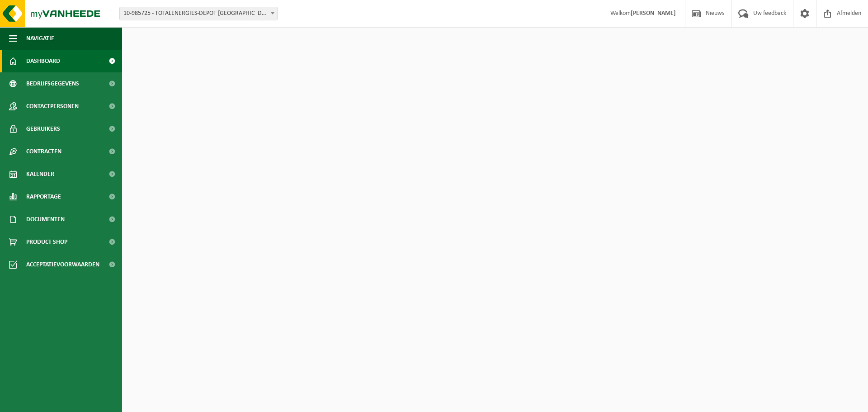  Describe the element at coordinates (63, 265) in the screenshot. I see `span: Acceptatievoorwaarden` at that location.